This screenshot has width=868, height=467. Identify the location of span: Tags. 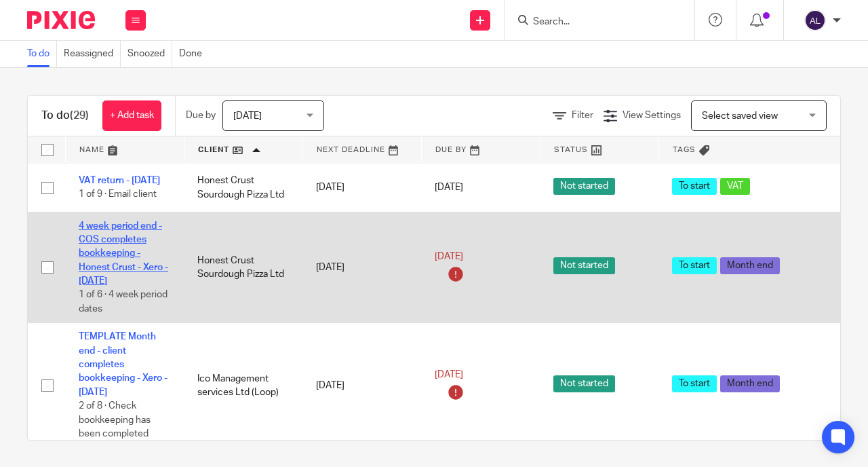
(685, 149).